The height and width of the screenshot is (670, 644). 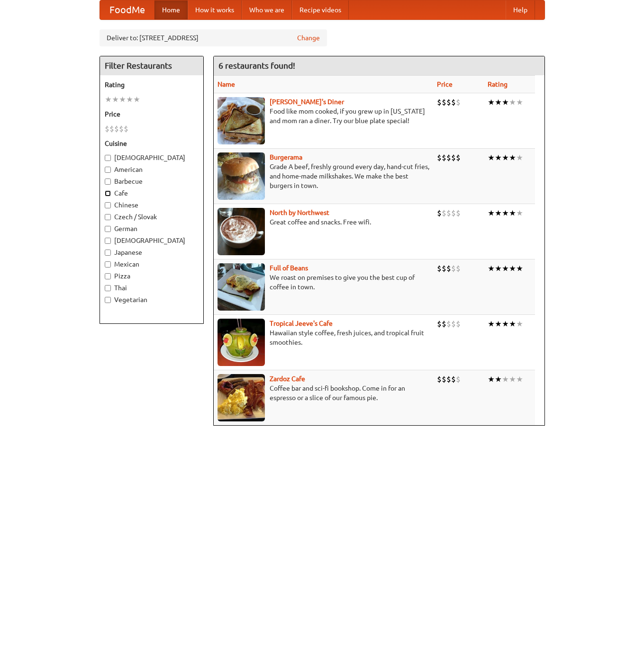 What do you see at coordinates (152, 144) in the screenshot?
I see `h5: Cuisine` at bounding box center [152, 144].